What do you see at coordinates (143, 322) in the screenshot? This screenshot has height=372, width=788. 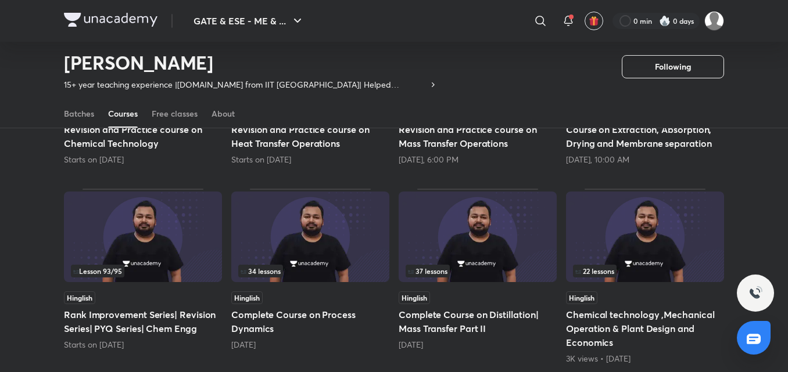 I see `h5: Rank Improvement Series| Revision Series| PYQ Series| Chem Engg` at bounding box center [143, 322].